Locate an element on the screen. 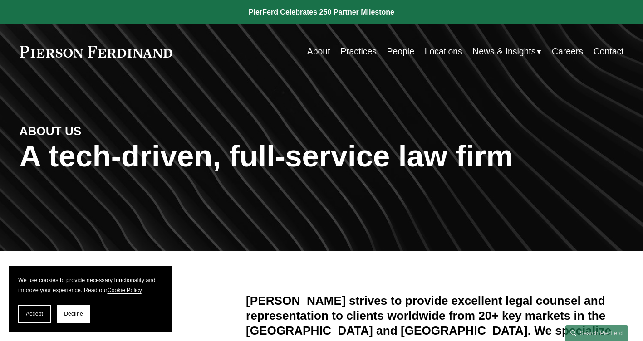  span: News & Insights is located at coordinates (504, 51).